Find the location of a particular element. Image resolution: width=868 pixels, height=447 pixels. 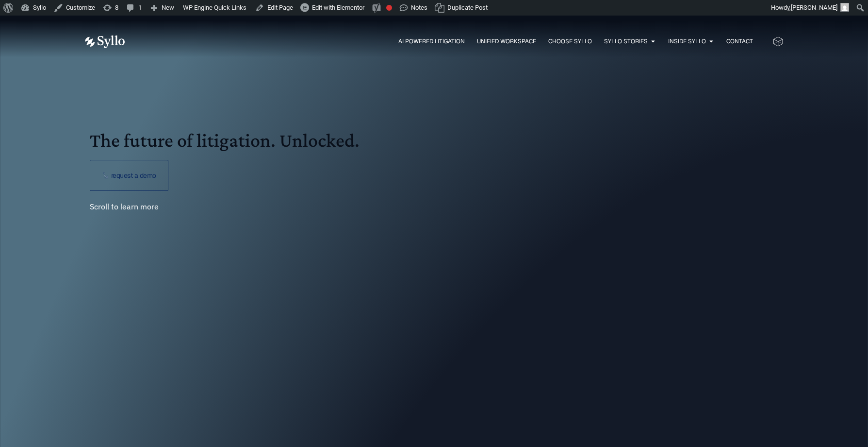

span: Choose Syllo is located at coordinates (570, 41).